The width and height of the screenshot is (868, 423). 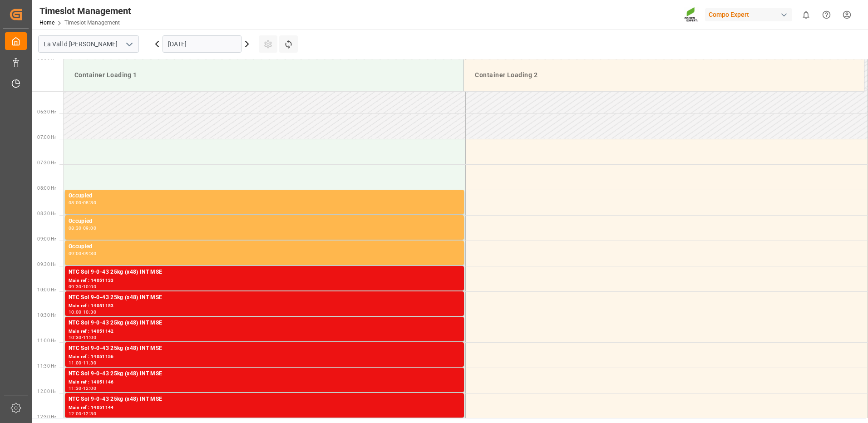 I want to click on button: show 0 new notifications, so click(x=806, y=15).